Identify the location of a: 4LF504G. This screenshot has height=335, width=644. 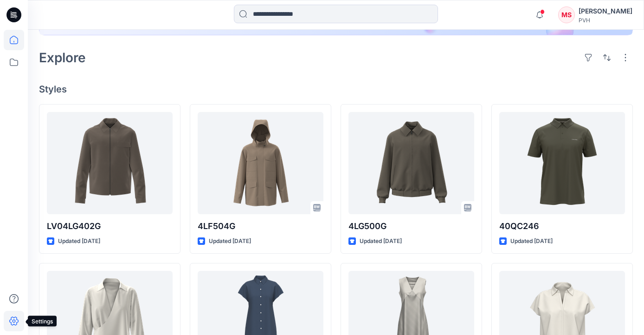
(260, 163).